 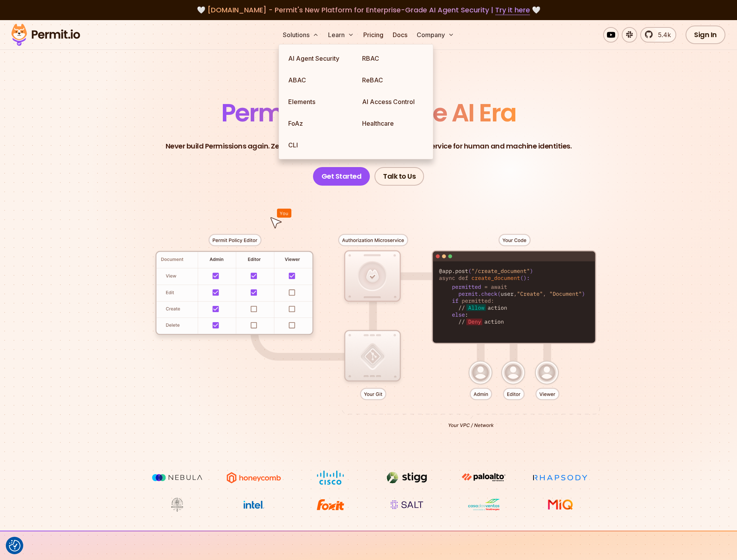 I want to click on img: Cisco, so click(x=330, y=478).